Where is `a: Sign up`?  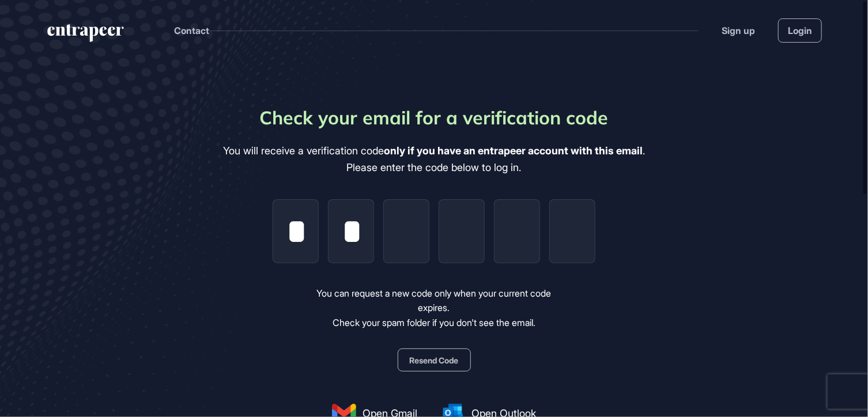 a: Sign up is located at coordinates (738, 31).